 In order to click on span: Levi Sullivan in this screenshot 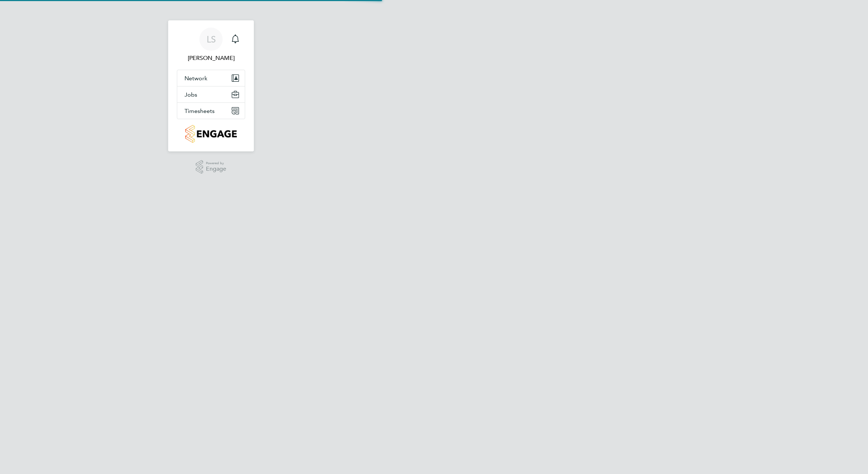, I will do `click(211, 58)`.